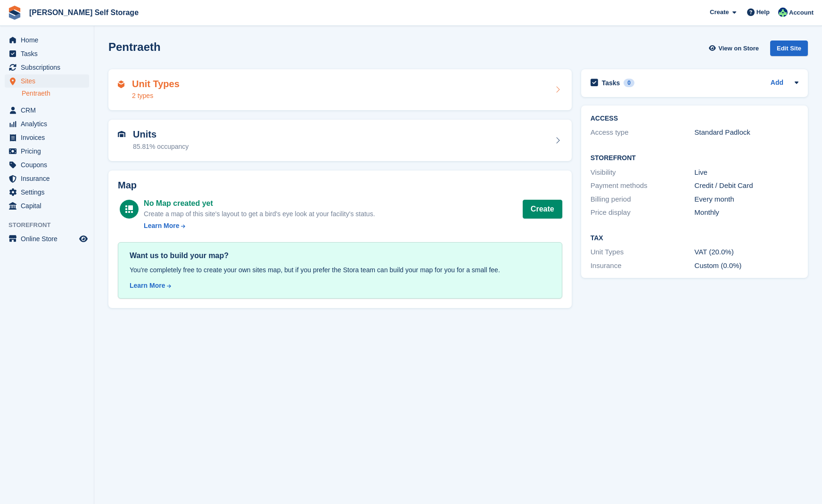  Describe the element at coordinates (121, 84) in the screenshot. I see `img: unit-type-icn-2b2737a686de81e16bb02015468b77c625bbabd49415b5ef34ead5e3b44a266d.svg` at that location.